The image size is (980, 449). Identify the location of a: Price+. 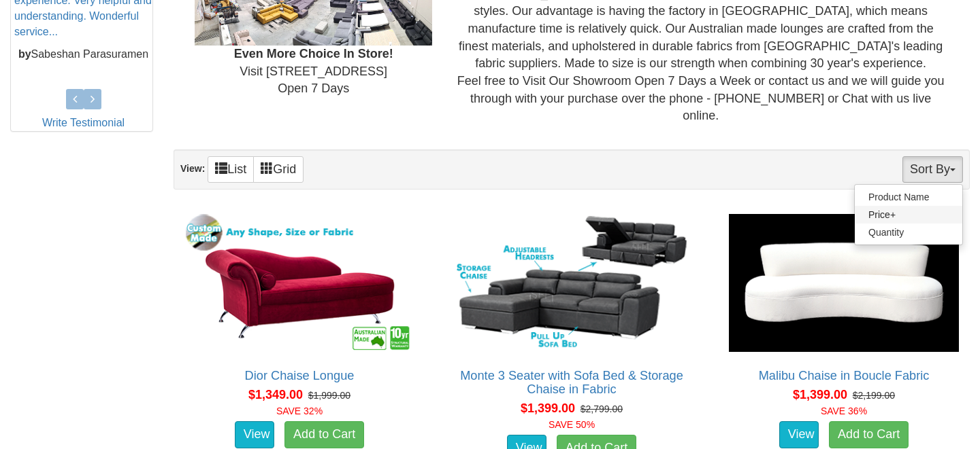
(908, 215).